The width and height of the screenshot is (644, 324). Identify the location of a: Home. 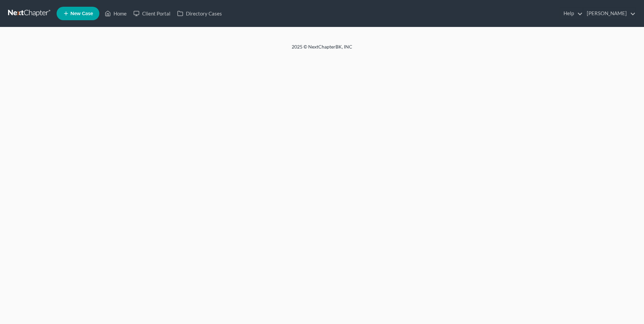
(116, 14).